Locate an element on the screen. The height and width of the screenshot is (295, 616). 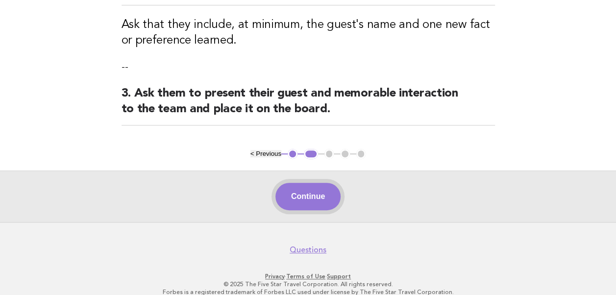
button: 1 is located at coordinates (293, 154).